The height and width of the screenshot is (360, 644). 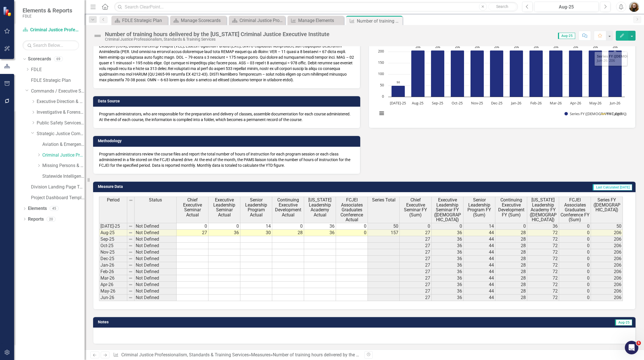 I want to click on a: FDLE Strategic Plan, so click(x=139, y=20).